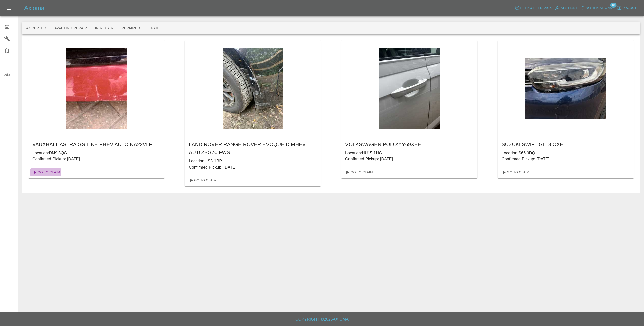 This screenshot has width=644, height=326. What do you see at coordinates (599, 8) in the screenshot?
I see `span: Notifications` at bounding box center [599, 8].